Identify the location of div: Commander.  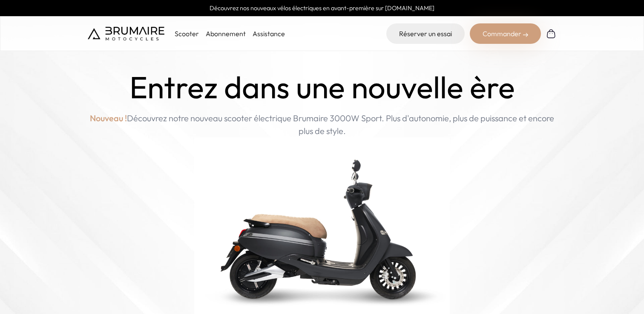
(505, 34).